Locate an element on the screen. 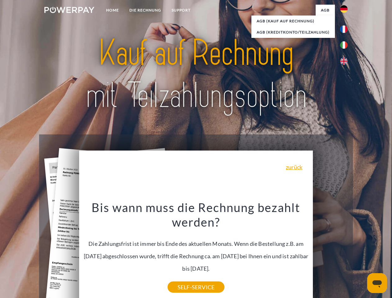 The height and width of the screenshot is (298, 392). img: it is located at coordinates (344, 45).